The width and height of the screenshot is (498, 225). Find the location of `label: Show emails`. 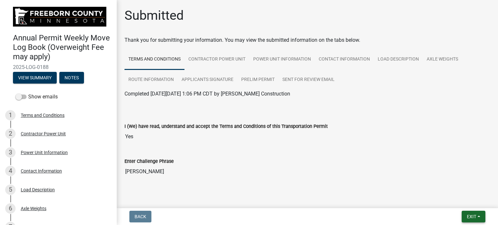

label: Show emails is located at coordinates (37, 97).